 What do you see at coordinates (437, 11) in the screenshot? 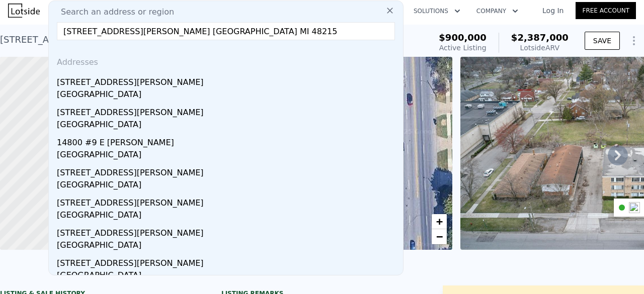
I see `button: Solutions` at bounding box center [437, 11].